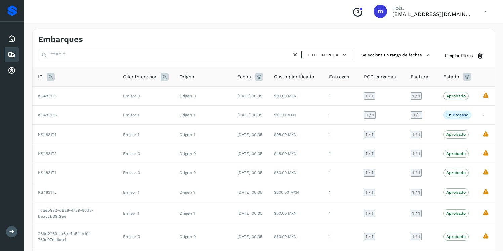 The width and height of the screenshot is (503, 251). I want to click on div: Embarques, so click(12, 55).